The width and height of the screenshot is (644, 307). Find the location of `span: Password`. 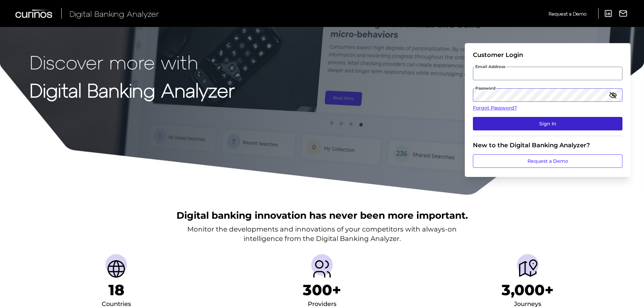

span: Password is located at coordinates (485, 88).